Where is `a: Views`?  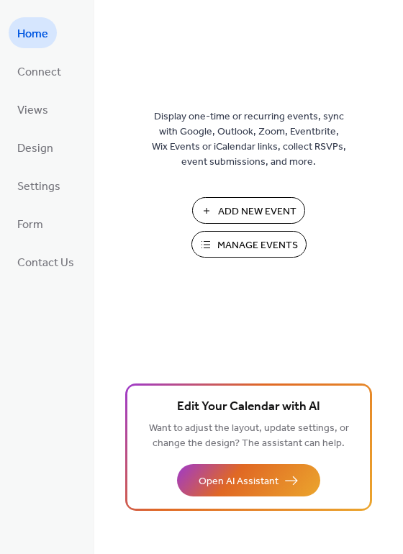 a: Views is located at coordinates (32, 109).